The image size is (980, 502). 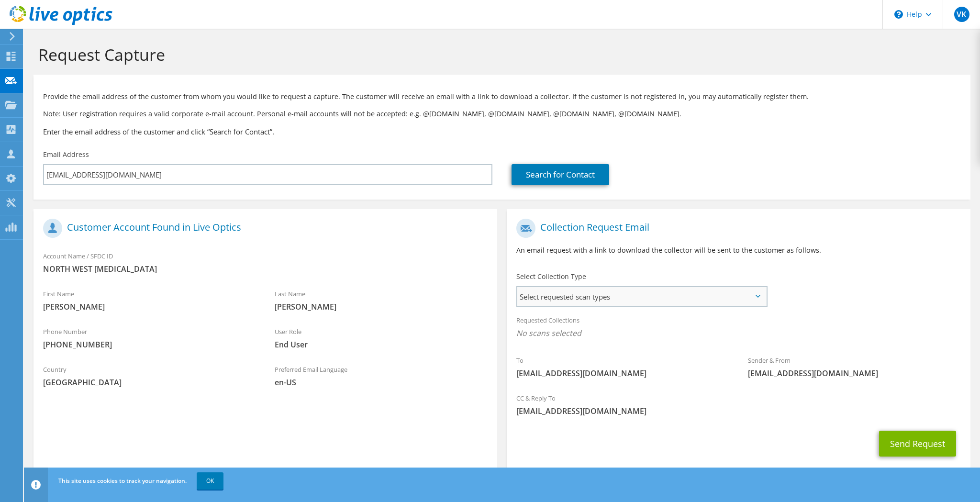 What do you see at coordinates (917, 443) in the screenshot?
I see `button: Send Request` at bounding box center [917, 443].